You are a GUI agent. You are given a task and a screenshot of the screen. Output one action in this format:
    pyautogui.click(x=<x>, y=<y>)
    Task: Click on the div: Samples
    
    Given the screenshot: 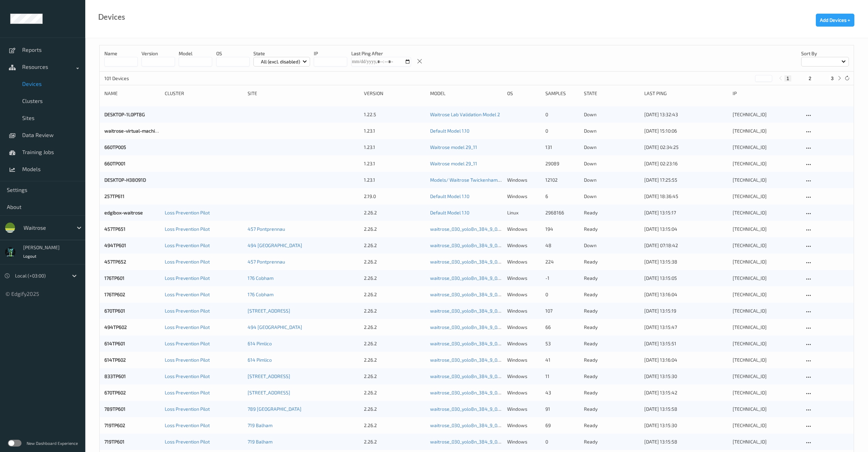 What is the action you would take?
    pyautogui.click(x=562, y=94)
    